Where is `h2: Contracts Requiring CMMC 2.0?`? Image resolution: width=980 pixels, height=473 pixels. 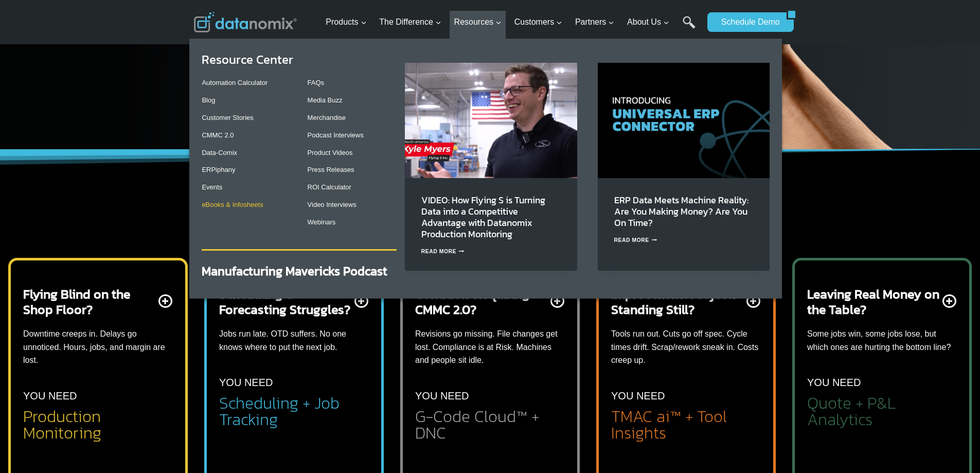 h2: Contracts Requiring CMMC 2.0? is located at coordinates (481, 302).